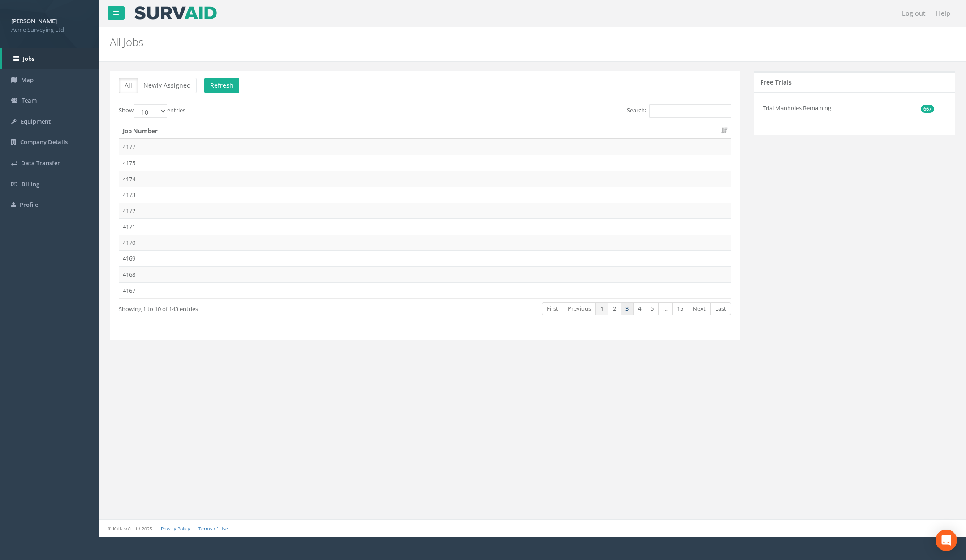 The height and width of the screenshot is (560, 966). I want to click on button: Refresh, so click(222, 86).